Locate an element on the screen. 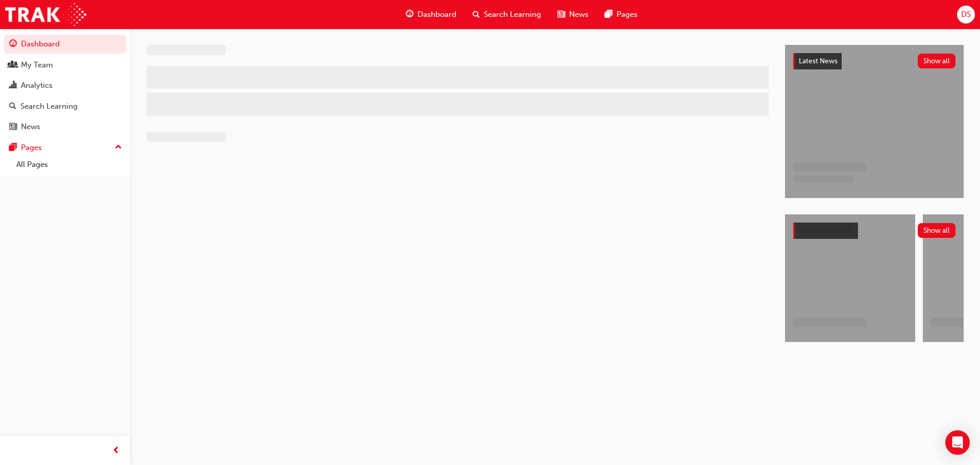 The height and width of the screenshot is (465, 980). div: Open Intercom Messenger is located at coordinates (957, 442).